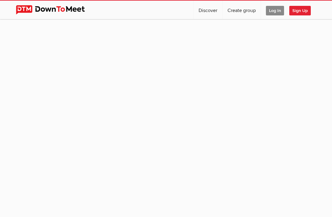  What do you see at coordinates (275, 10) in the screenshot?
I see `span: Log In` at bounding box center [275, 10].